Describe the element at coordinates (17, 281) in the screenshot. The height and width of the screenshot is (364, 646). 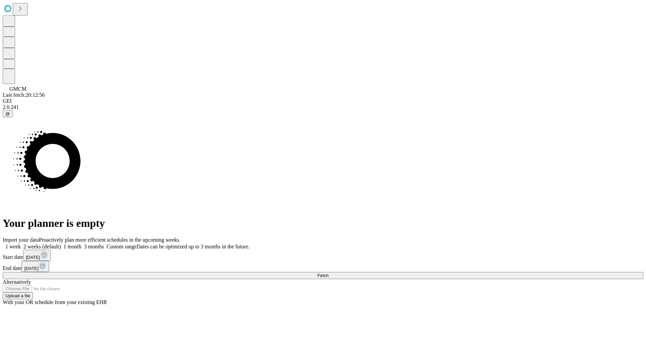
I see `span: Alternatively` at that location.